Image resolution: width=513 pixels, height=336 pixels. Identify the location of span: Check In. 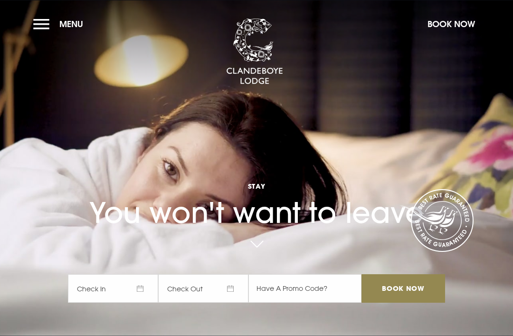
(113, 288).